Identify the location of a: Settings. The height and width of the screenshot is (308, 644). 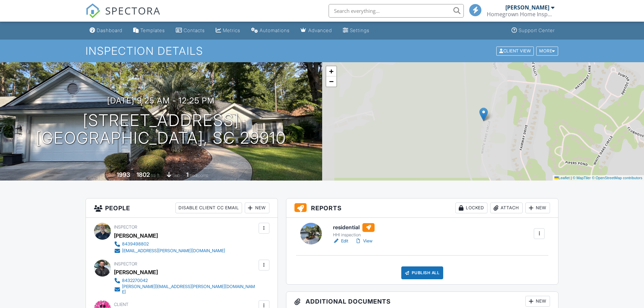
(356, 30).